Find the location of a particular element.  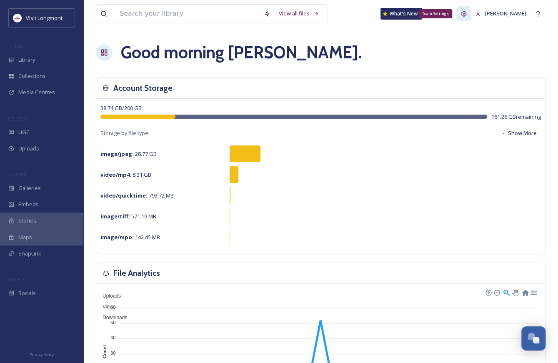

span: 571.19 MB is located at coordinates (128, 216).